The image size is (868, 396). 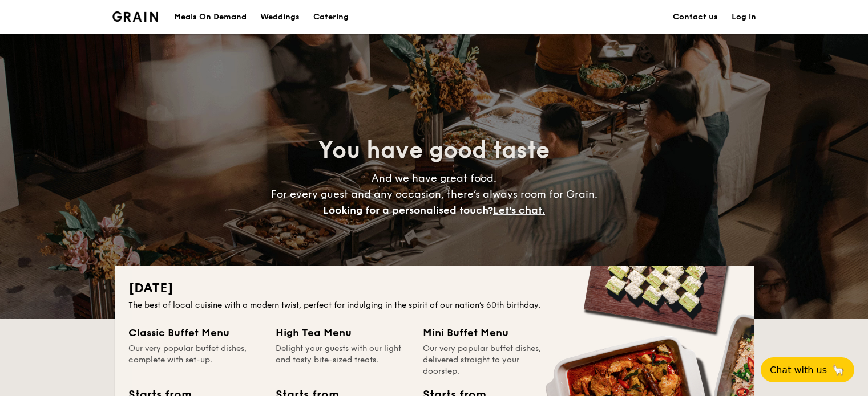 What do you see at coordinates (798, 370) in the screenshot?
I see `span: Chat with us` at bounding box center [798, 370].